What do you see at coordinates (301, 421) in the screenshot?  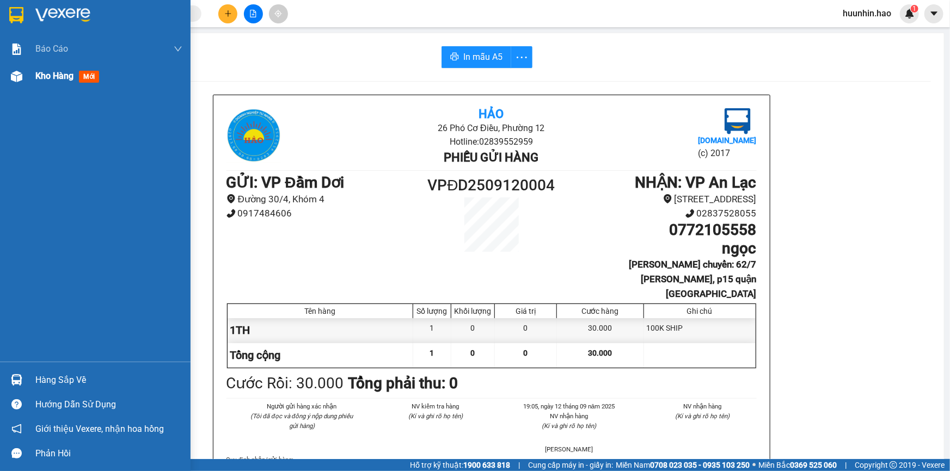 I see `i: (Tôi đã đọc và đồng ý nộp dung phiếu gửi hàng)` at bounding box center [301, 421].